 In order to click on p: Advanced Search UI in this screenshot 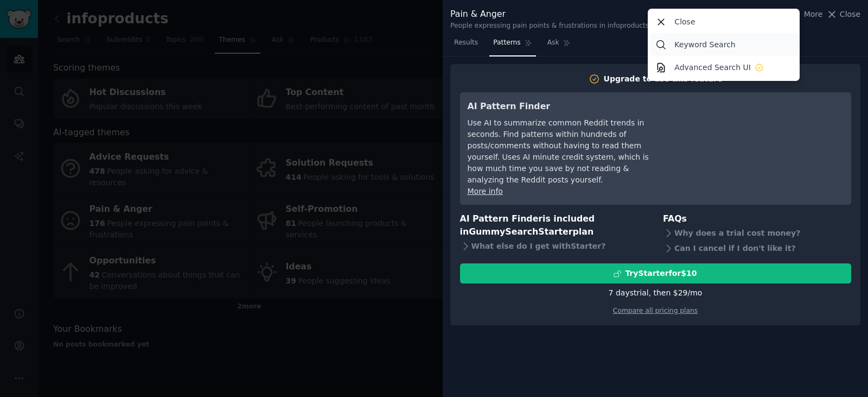, I will do `click(712, 67)`.